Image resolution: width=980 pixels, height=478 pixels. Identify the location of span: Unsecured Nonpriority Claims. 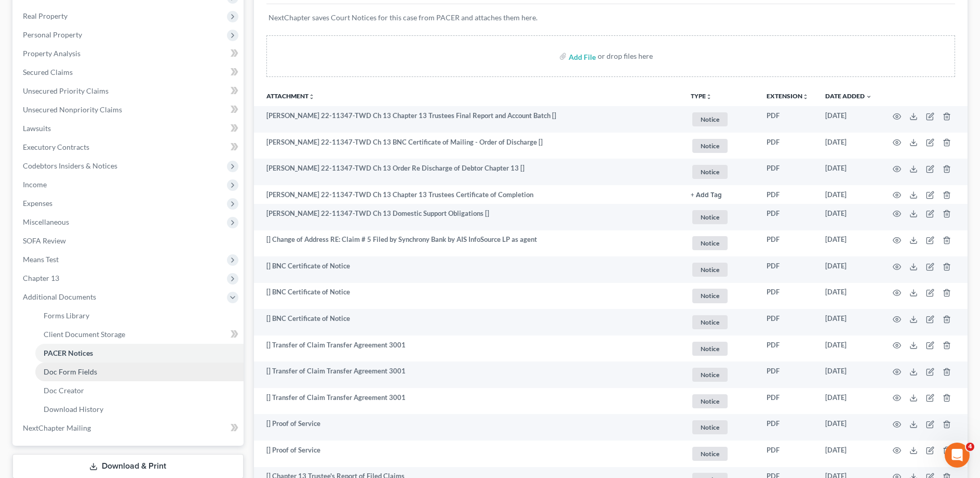
(72, 109).